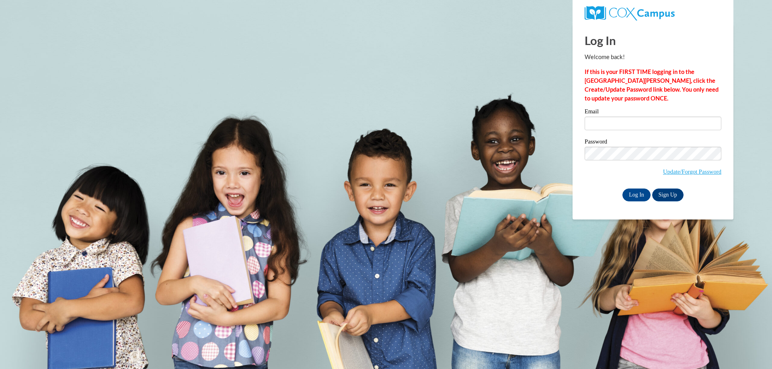 The image size is (772, 369). I want to click on a: COX Campus, so click(653, 13).